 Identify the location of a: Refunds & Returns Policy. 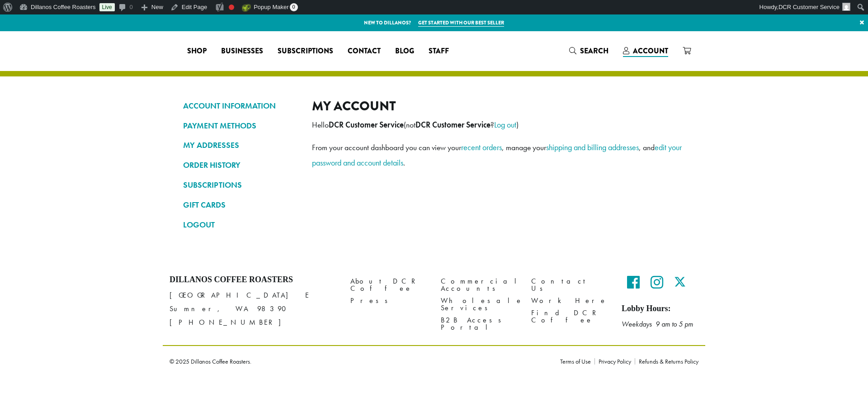
(666, 361).